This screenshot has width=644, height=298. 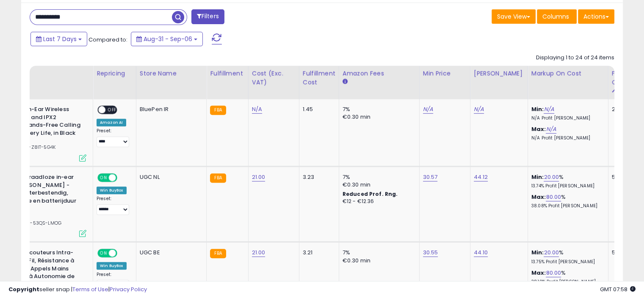 I want to click on small: Amazon Fees., so click(x=345, y=82).